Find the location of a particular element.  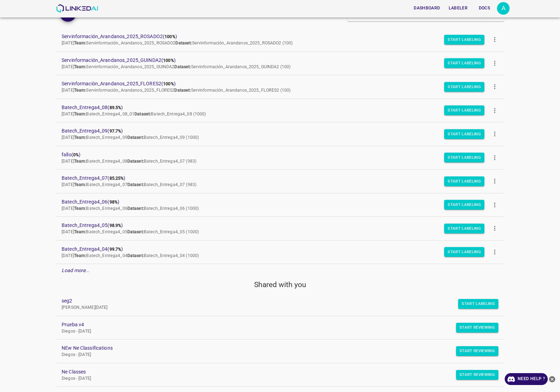

span: Batech_Entrega4_05 ( ) is located at coordinates (274, 225).